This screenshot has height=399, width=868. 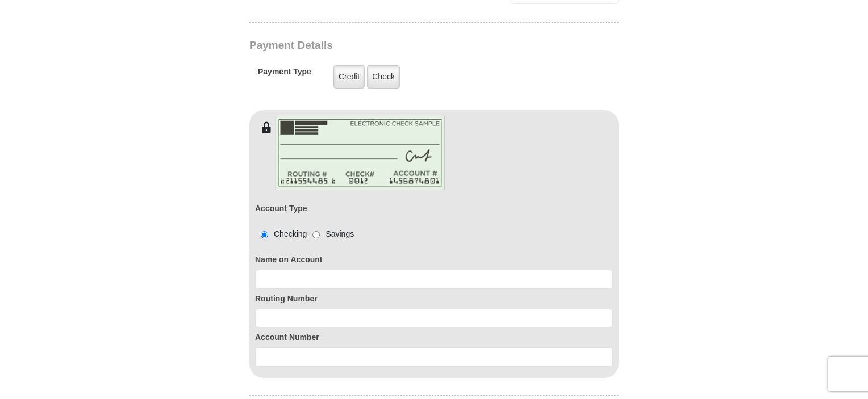 I want to click on div: Checking Savings, so click(x=305, y=234).